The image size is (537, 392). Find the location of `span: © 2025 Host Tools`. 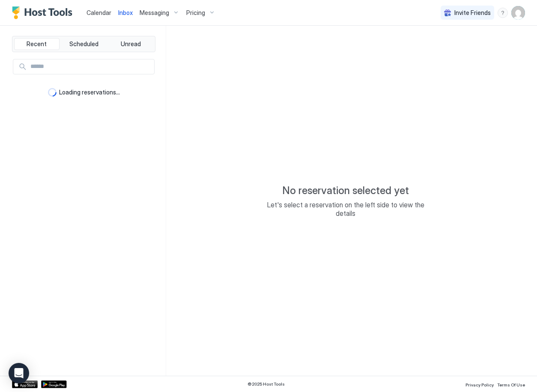

span: © 2025 Host Tools is located at coordinates (266, 384).